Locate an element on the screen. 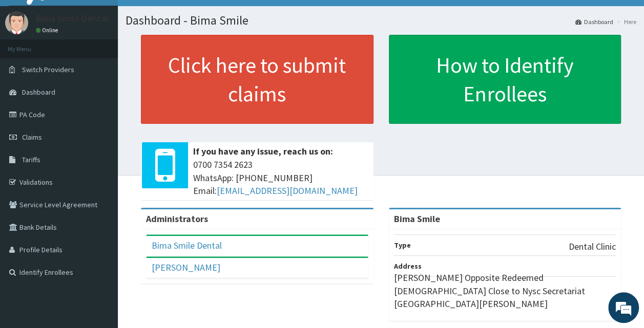  a: Dashboard is located at coordinates (594, 22).